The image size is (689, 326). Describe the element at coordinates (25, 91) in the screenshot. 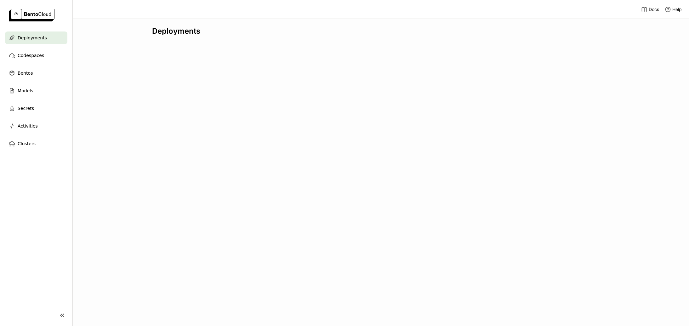

I see `span: Models` at that location.